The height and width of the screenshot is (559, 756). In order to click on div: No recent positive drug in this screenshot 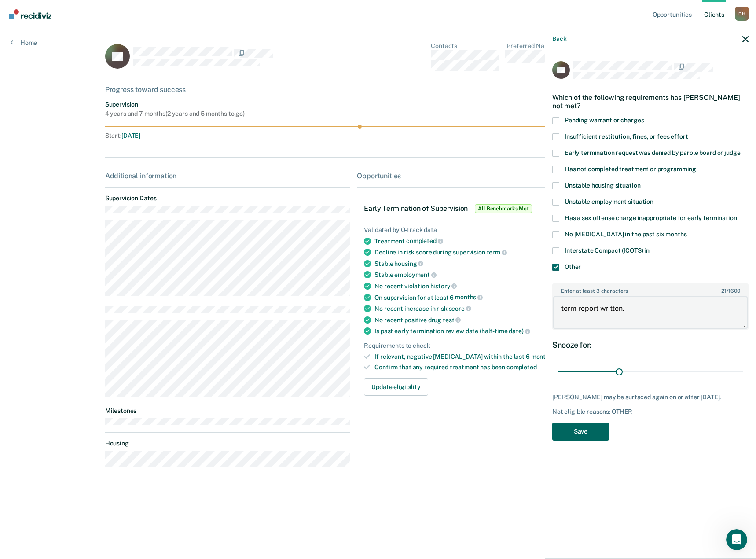, I will do `click(509, 321)`.